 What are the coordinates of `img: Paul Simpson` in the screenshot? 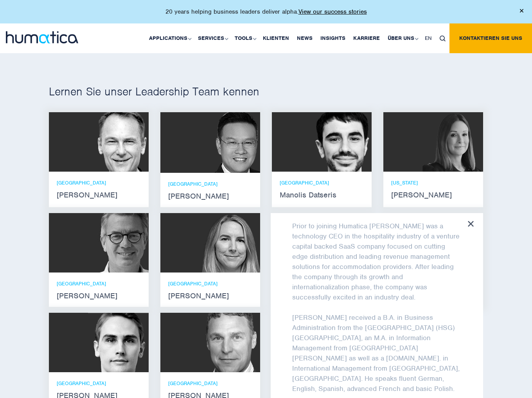 It's located at (118, 342).